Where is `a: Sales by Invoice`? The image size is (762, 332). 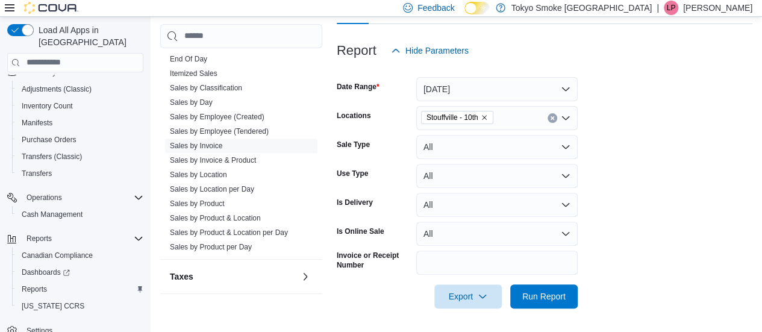 a: Sales by Invoice is located at coordinates (196, 146).